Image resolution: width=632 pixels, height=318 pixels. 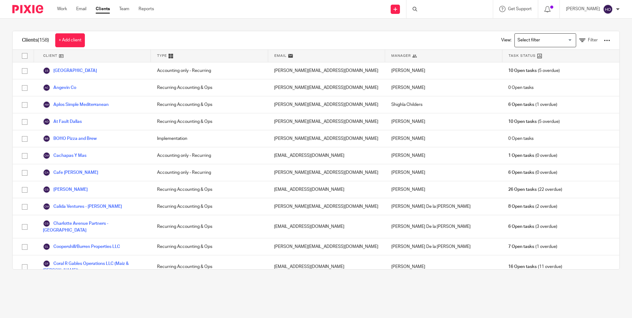 I want to click on span: Get Support, so click(x=520, y=9).